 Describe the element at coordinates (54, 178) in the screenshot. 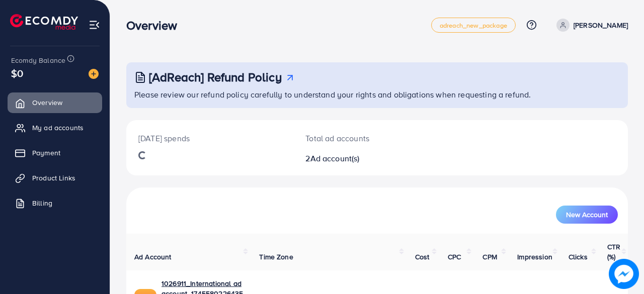

I see `span: Product Links` at that location.